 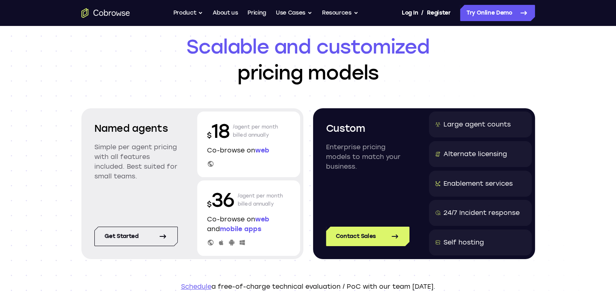 I want to click on a: Contact Sales, so click(x=368, y=236).